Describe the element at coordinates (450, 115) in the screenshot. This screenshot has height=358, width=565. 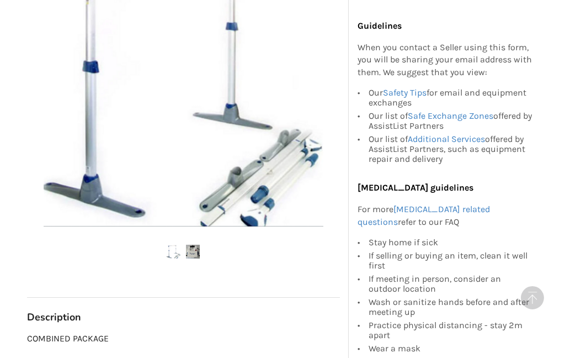
I see `a: Safe Exchange Zones` at that location.